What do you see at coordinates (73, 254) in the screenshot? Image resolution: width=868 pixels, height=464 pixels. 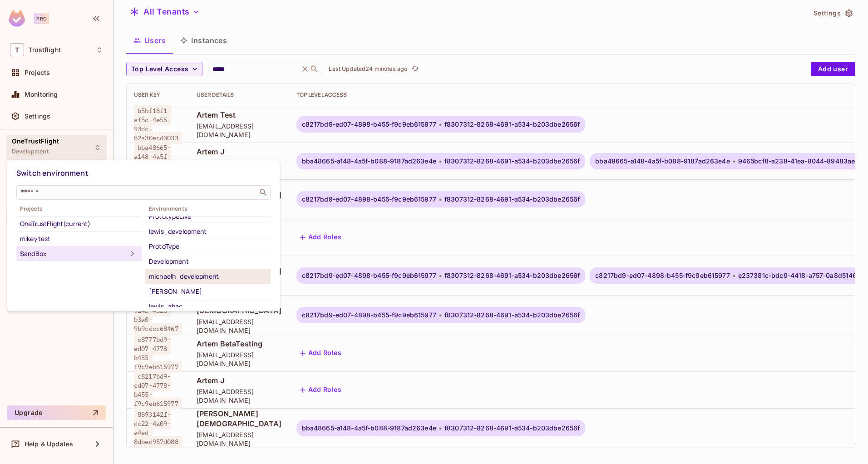 I see `div: SandBox` at bounding box center [73, 254].